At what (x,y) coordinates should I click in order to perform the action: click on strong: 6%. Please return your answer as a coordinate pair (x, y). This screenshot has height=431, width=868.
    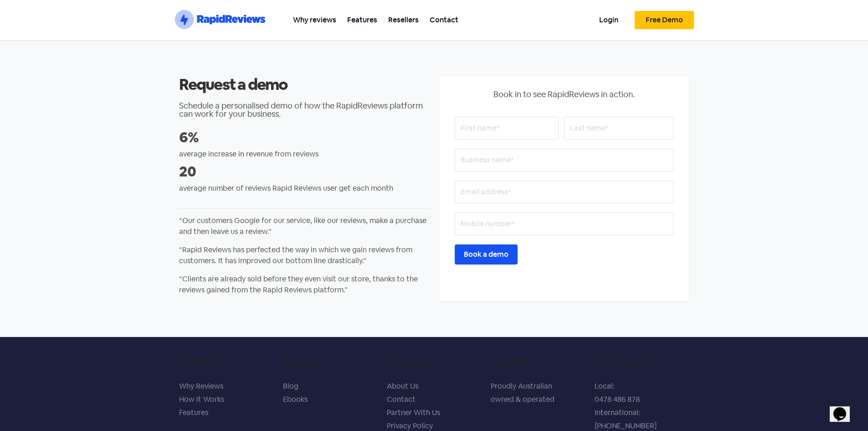
    Looking at the image, I should click on (189, 137).